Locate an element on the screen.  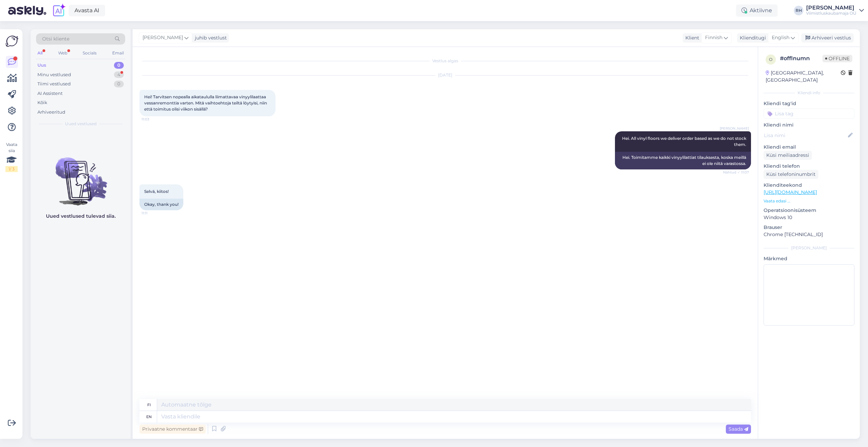
div: # offlnumn is located at coordinates (801, 58).